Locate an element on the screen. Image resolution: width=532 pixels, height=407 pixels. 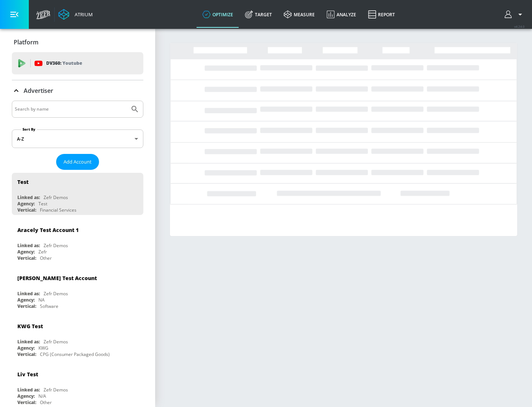
div: Aracely Test Account 1Linked as:Zefr DemosAgency:ZefrVertical:Other is located at coordinates (78, 242).